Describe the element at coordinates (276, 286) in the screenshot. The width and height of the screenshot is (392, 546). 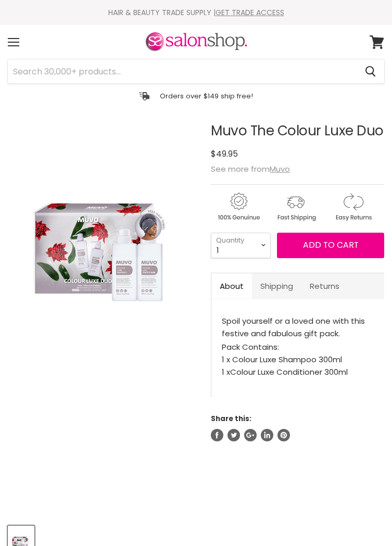
I see `a: Shipping` at that location.